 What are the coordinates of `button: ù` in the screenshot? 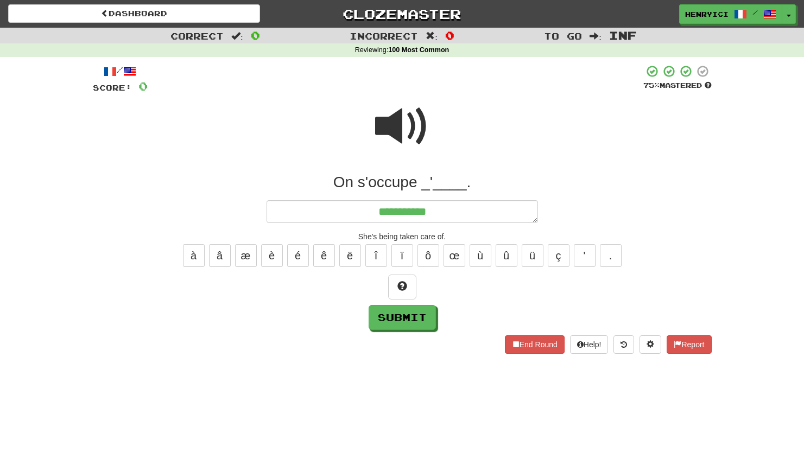 It's located at (481, 256).